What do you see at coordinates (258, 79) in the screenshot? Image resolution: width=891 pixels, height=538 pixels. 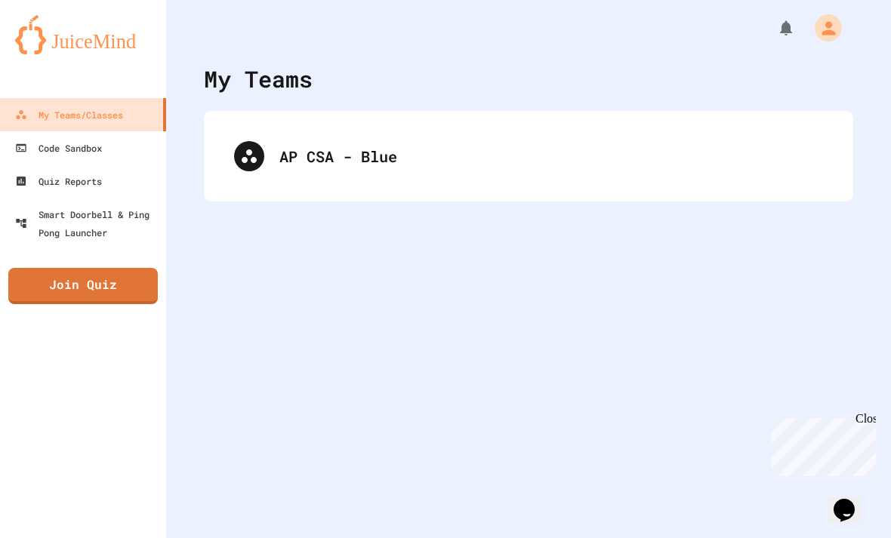 I see `div: My Teams` at bounding box center [258, 79].